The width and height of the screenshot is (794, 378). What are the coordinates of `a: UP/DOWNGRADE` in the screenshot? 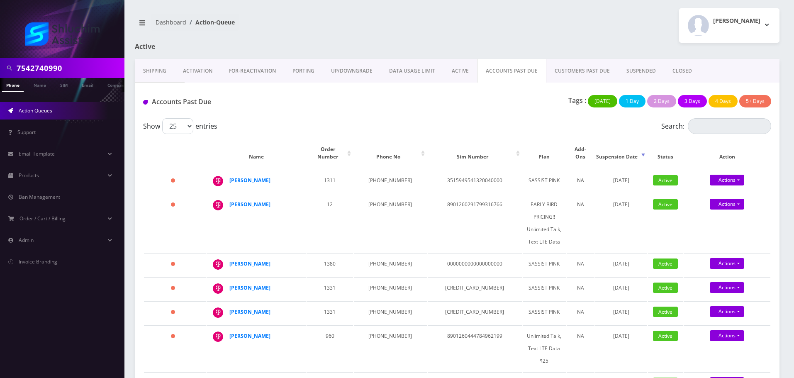 It's located at (352, 71).